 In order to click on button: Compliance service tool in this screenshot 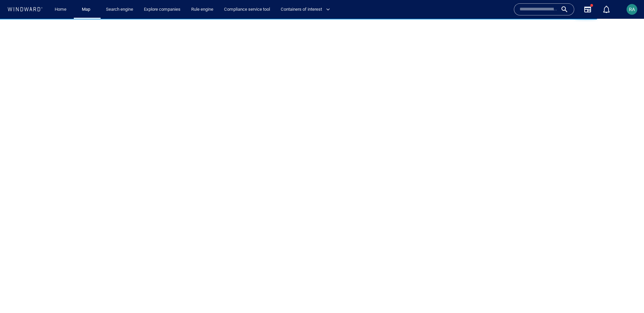, I will do `click(247, 9)`.